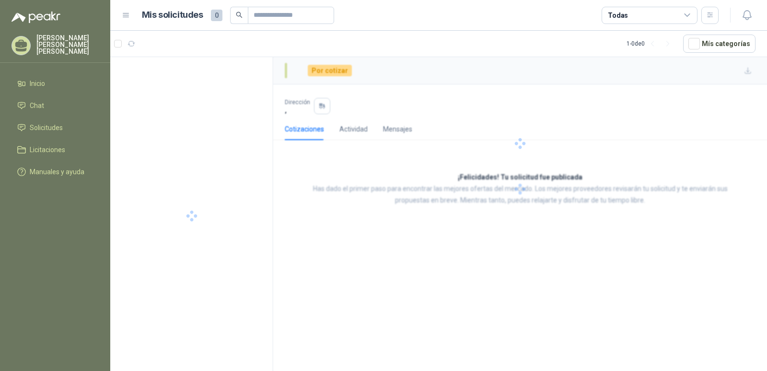 The image size is (767, 371). What do you see at coordinates (37, 83) in the screenshot?
I see `span: Inicio` at bounding box center [37, 83].